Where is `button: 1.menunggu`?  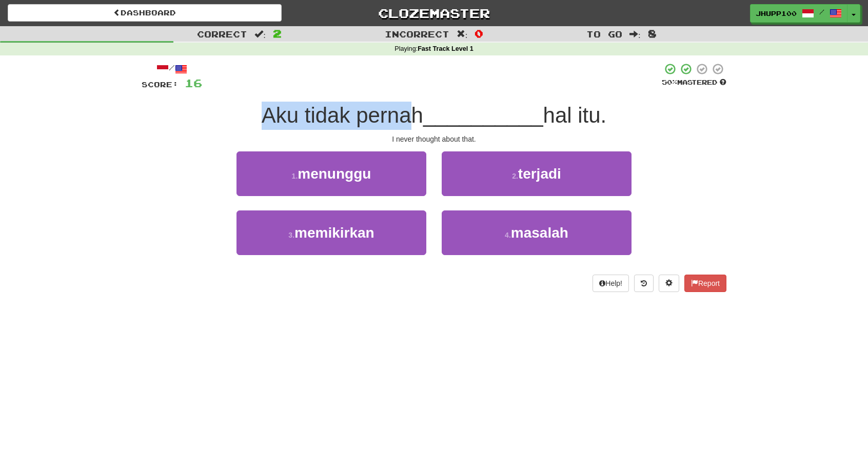 button: 1.menunggu is located at coordinates (331, 174).